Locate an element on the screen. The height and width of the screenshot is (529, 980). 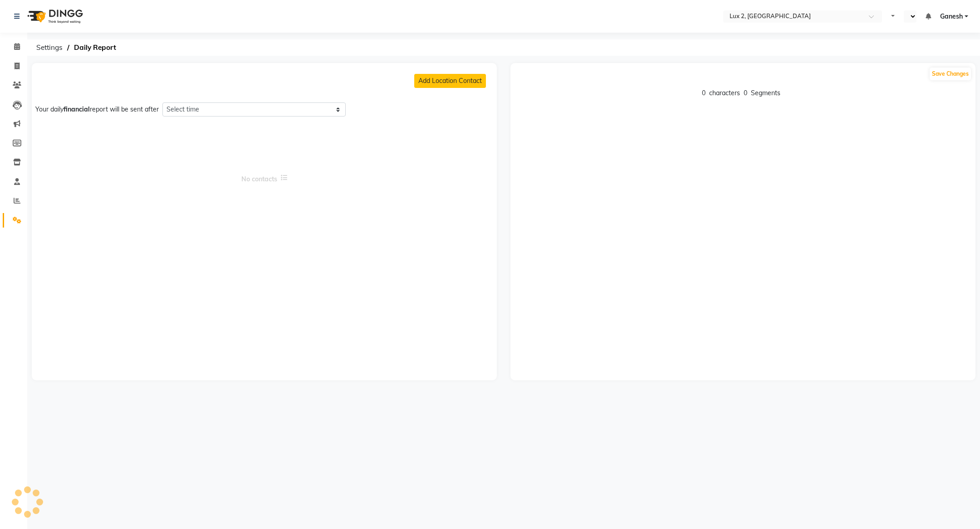
span: Segments is located at coordinates (766, 93).